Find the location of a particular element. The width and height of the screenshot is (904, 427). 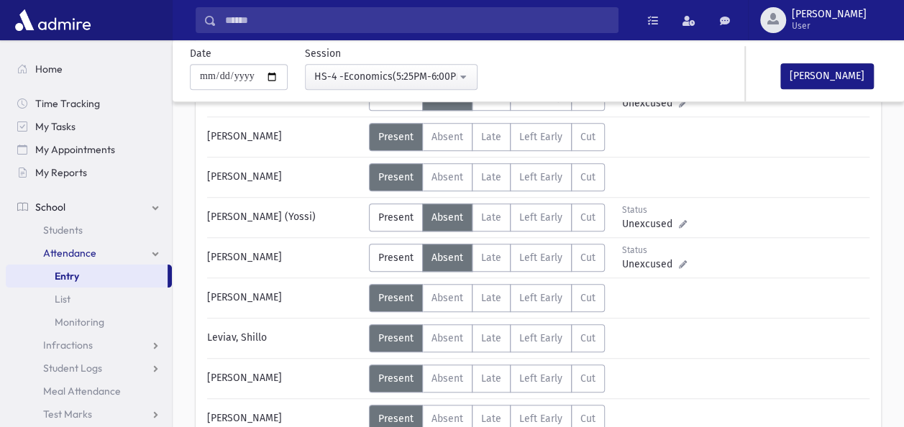

a: My Appointments is located at coordinates (88, 150).